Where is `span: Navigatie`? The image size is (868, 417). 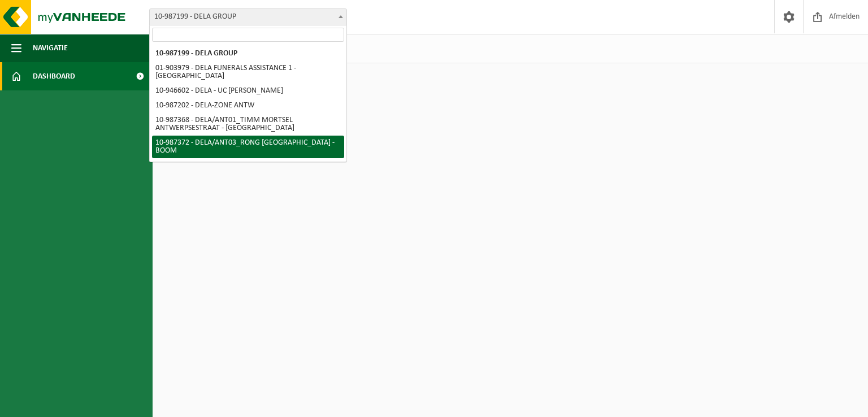 span: Navigatie is located at coordinates (50, 48).